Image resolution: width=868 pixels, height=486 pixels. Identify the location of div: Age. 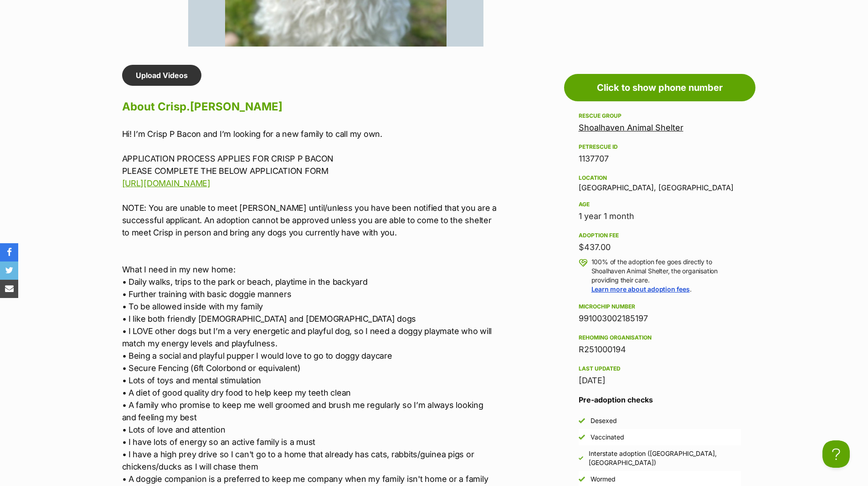
(660, 204).